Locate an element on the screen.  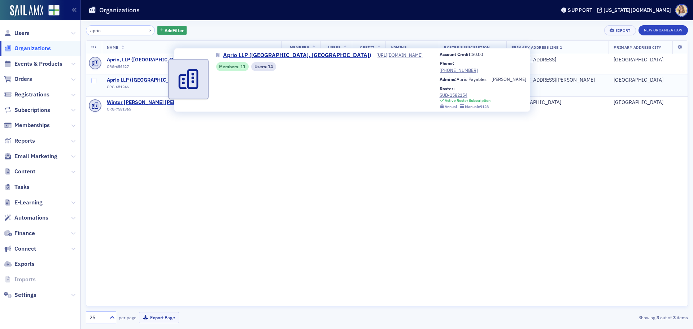
span: Members : is located at coordinates (230, 66).